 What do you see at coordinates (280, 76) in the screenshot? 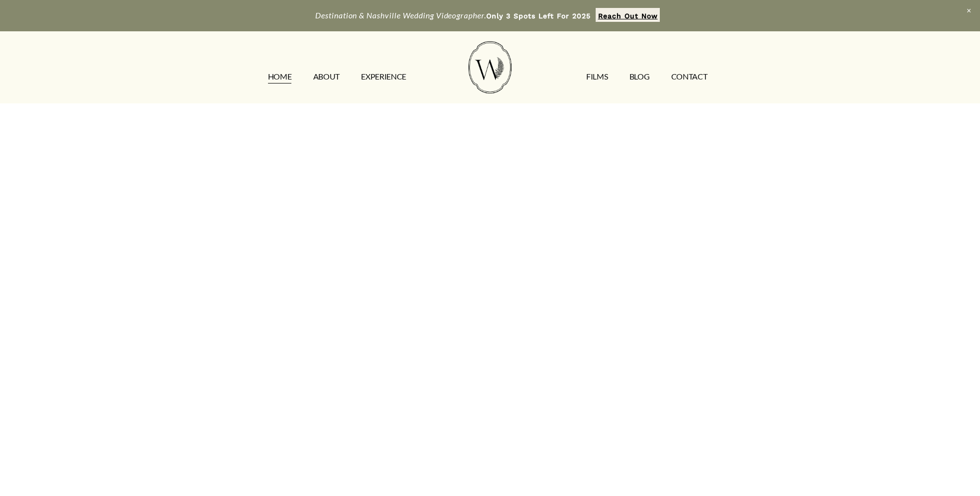
I see `a: HOME` at bounding box center [280, 76].